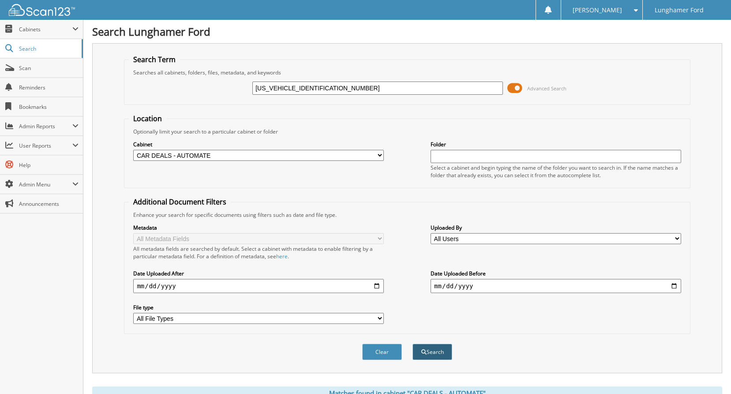 The width and height of the screenshot is (731, 394). Describe the element at coordinates (49, 68) in the screenshot. I see `span: Scan` at that location.